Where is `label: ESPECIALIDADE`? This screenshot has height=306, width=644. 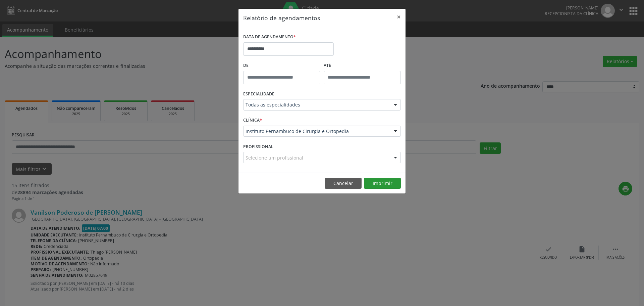
label: ESPECIALIDADE is located at coordinates (258, 94).